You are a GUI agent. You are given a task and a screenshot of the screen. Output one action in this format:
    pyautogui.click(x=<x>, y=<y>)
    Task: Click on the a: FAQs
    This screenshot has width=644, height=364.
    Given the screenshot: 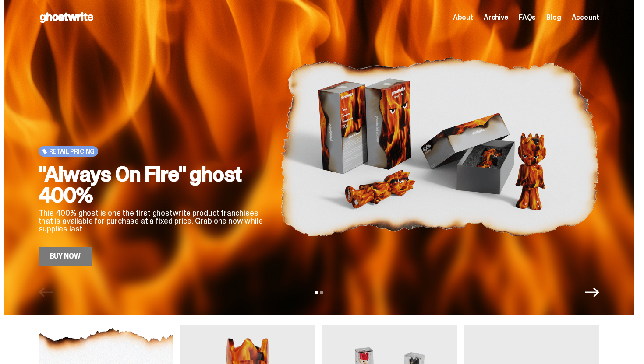 What is the action you would take?
    pyautogui.click(x=527, y=17)
    